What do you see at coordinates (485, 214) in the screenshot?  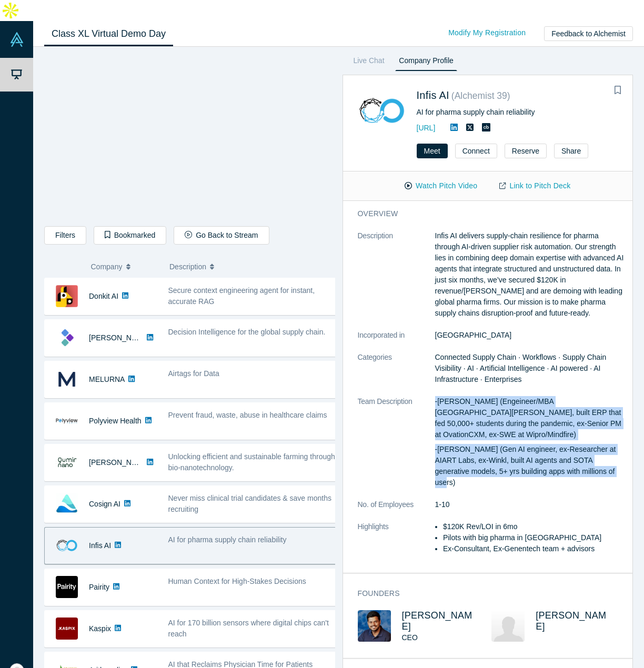 I see `h3: overview` at bounding box center [485, 214].